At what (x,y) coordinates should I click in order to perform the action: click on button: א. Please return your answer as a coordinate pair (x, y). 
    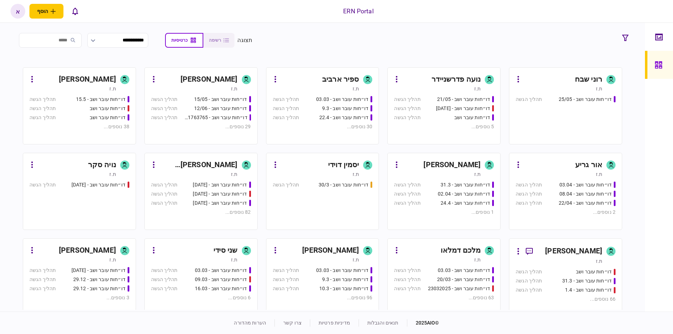
    Looking at the image, I should click on (18, 11).